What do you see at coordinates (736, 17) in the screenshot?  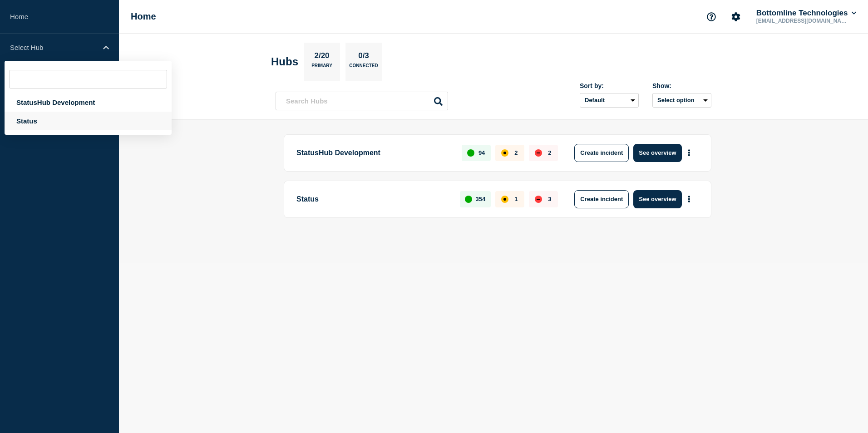 I see `button: Account settings` at bounding box center [736, 17].